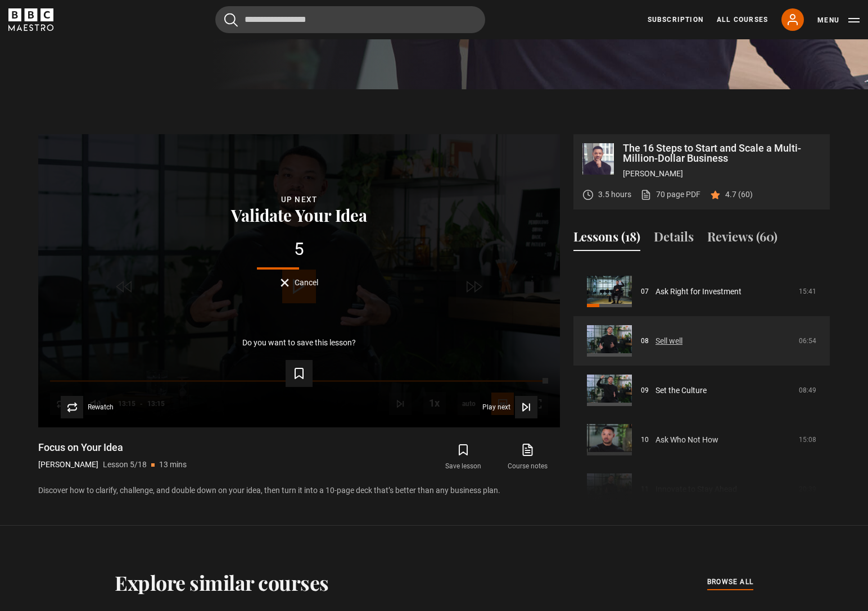 This screenshot has width=868, height=611. Describe the element at coordinates (463, 458) in the screenshot. I see `button: Save lesson` at that location.